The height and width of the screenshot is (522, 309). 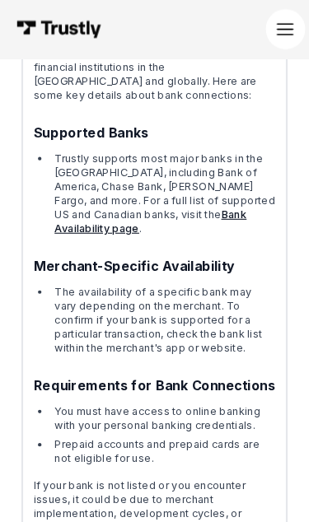 I want to click on a: Bank Availability page, so click(x=135, y=193).